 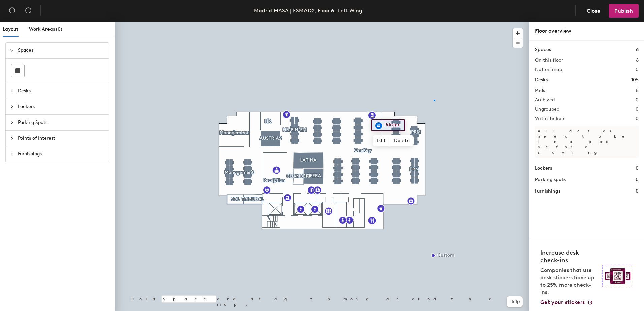 I want to click on h2: Not on map, so click(x=549, y=70).